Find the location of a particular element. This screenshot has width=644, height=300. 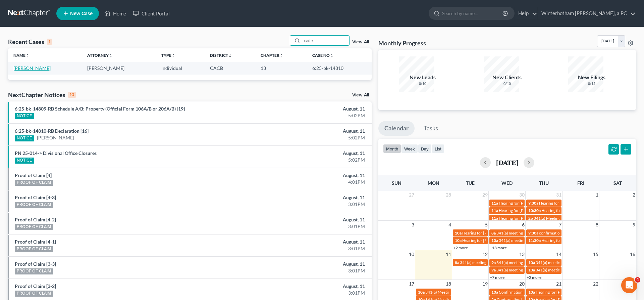

a: View All is located at coordinates (360, 42).